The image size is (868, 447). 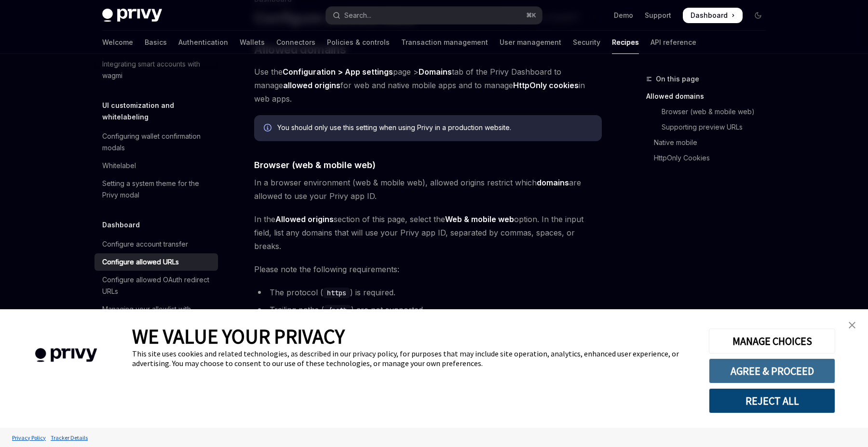 What do you see at coordinates (203, 42) in the screenshot?
I see `a: Authentication` at bounding box center [203, 42].